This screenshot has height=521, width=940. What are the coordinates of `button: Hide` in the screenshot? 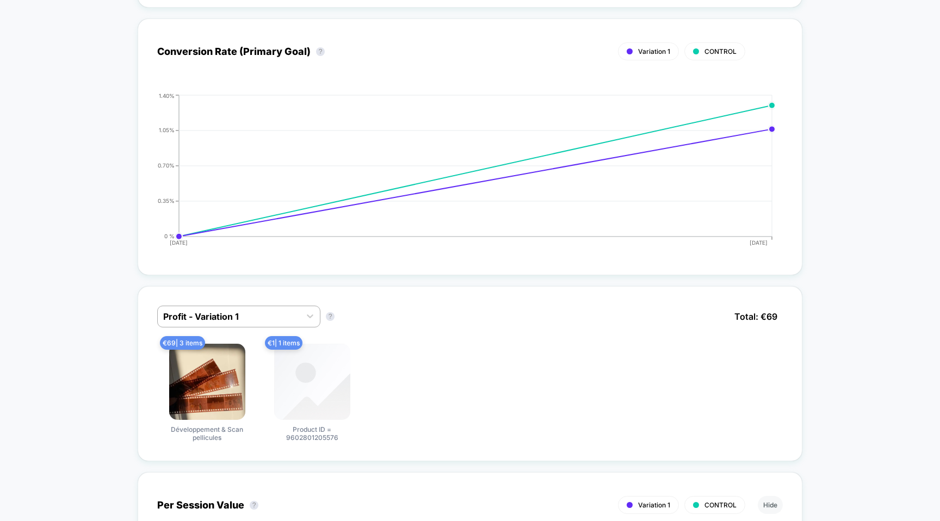 It's located at (771, 505).